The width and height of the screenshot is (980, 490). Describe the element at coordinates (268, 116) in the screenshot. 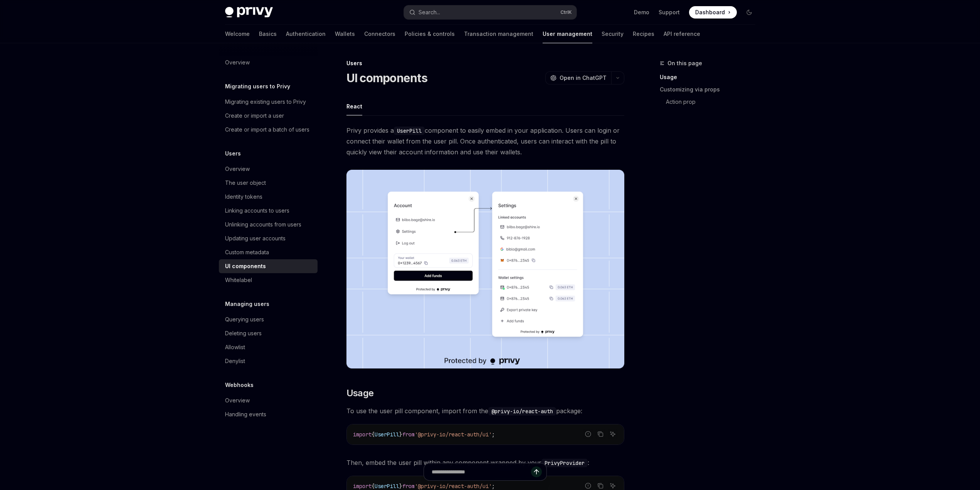

I see `a: Create or import a user` at that location.